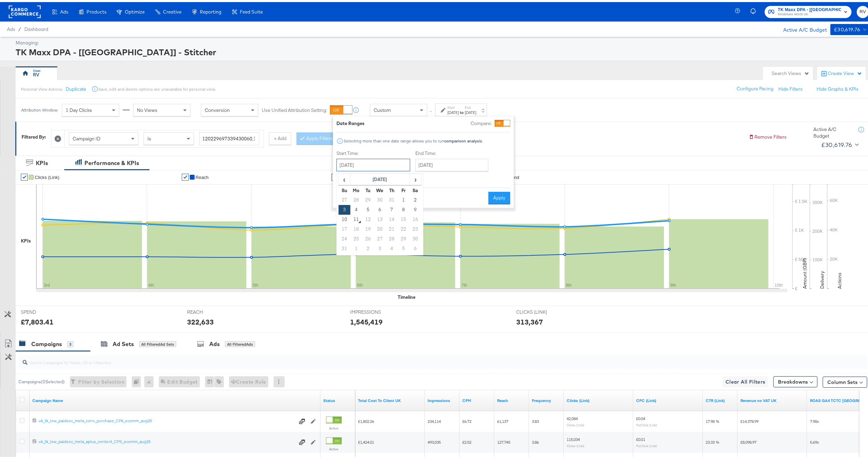  I want to click on div: Personal View Actions:, so click(42, 87).